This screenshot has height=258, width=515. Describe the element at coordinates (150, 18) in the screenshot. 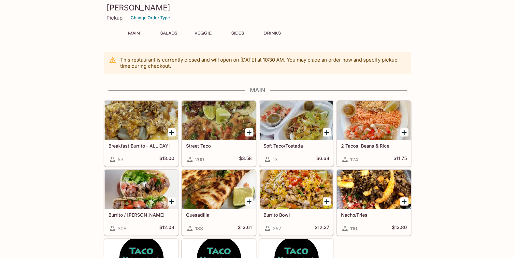

I see `button: Change Order Type` at that location.